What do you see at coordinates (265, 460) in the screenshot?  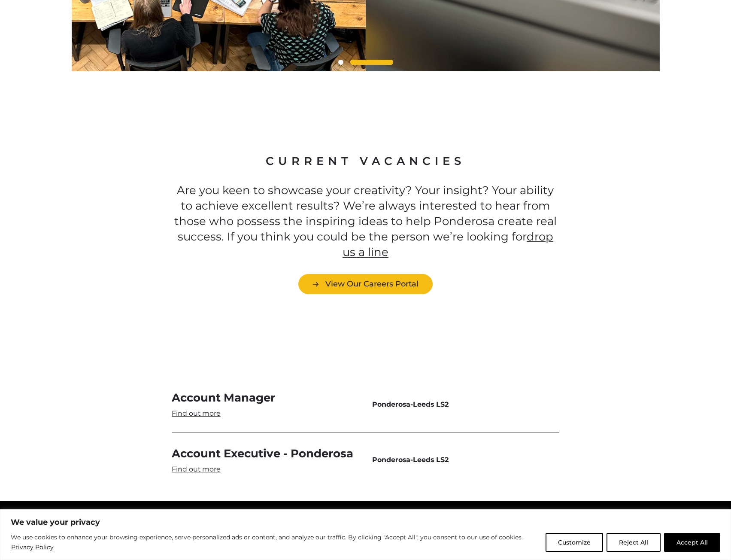 I see `a: Account Executive - Ponderosa` at bounding box center [265, 460].